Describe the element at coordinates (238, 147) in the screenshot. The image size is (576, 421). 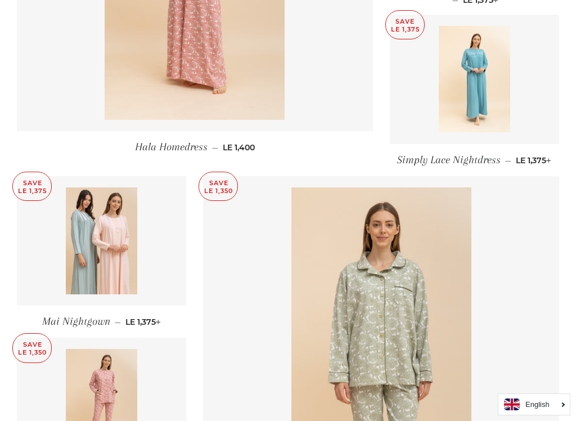
I see `span: LE 1,400` at that location.